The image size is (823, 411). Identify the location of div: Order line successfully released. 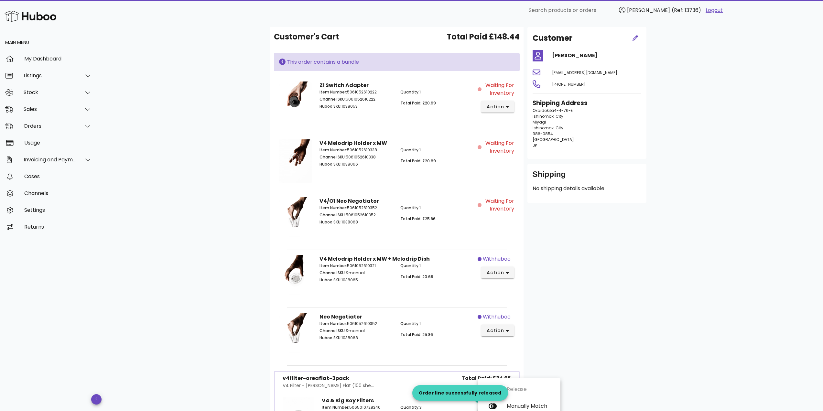
(460, 393).